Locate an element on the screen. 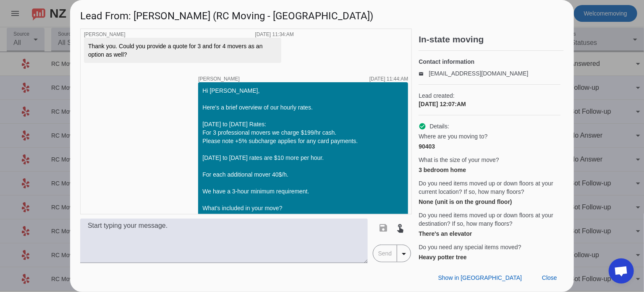 The image size is (644, 292). mat-icon: arrow_drop_down is located at coordinates (404, 254).